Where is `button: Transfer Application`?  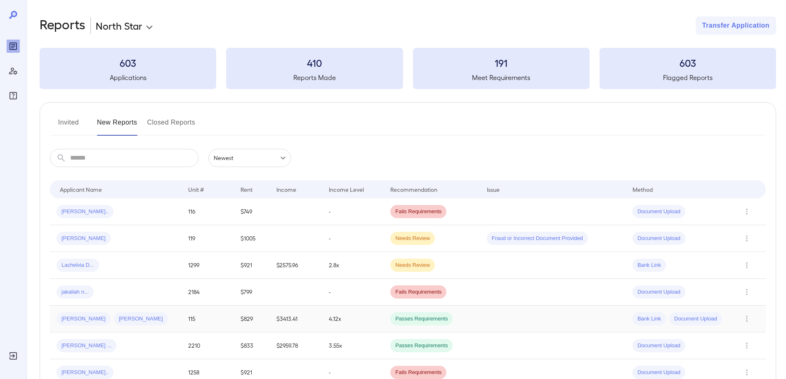
button: Transfer Application is located at coordinates (736, 26).